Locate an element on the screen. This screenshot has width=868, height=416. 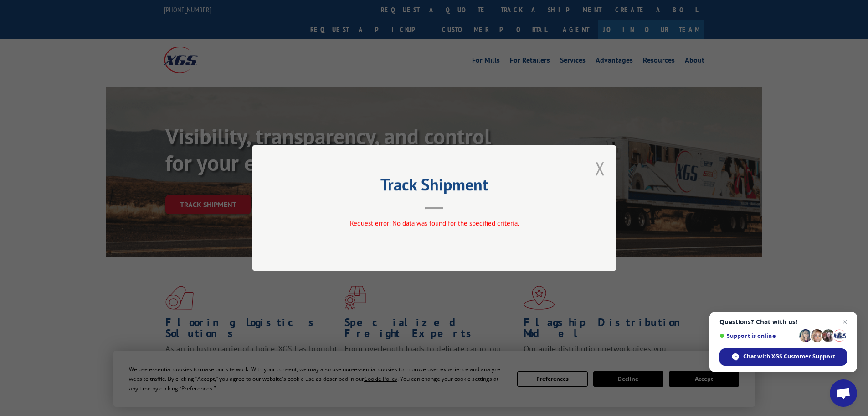
span: Close chat is located at coordinates (846, 321).